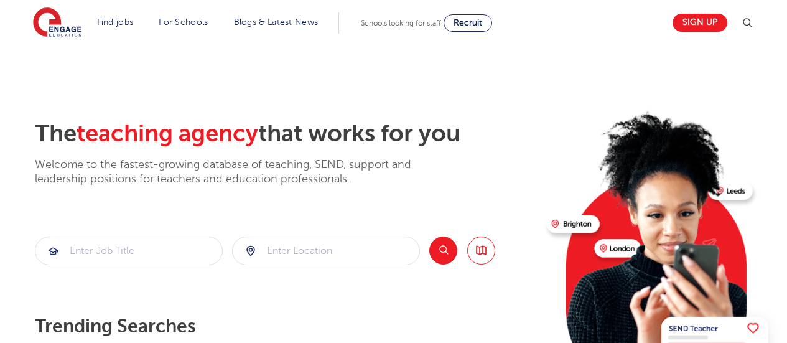 The width and height of the screenshot is (787, 343). Describe the element at coordinates (468, 22) in the screenshot. I see `span: Recruit` at that location.